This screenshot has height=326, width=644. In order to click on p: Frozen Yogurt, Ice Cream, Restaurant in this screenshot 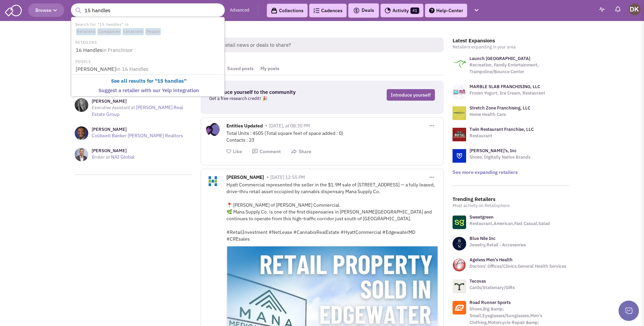, I will do `click(508, 93)`.